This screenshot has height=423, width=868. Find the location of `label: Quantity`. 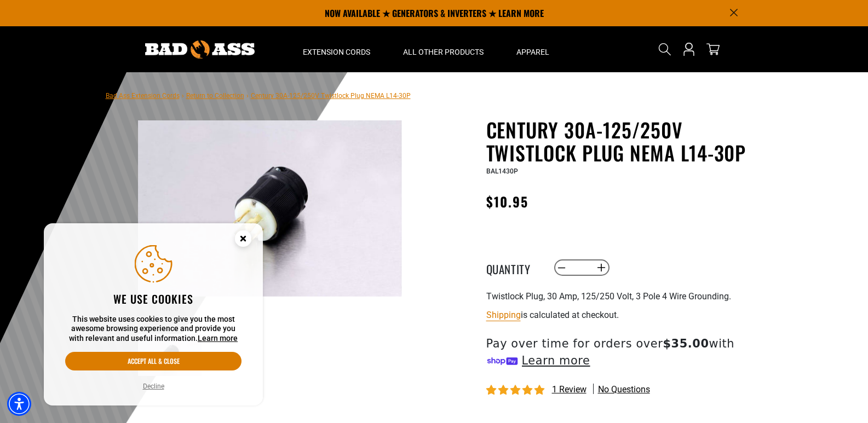

label: Quantity is located at coordinates (513, 268).